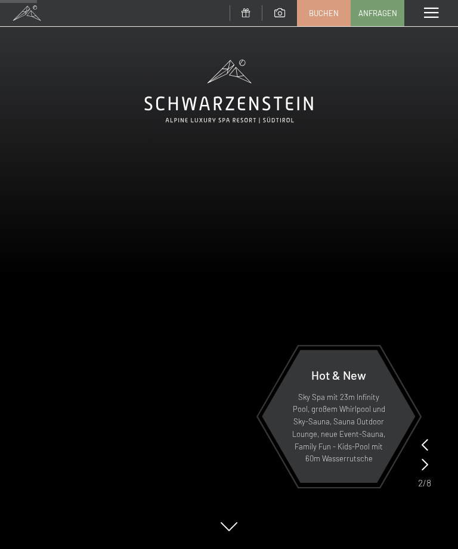 The width and height of the screenshot is (458, 549). Describe the element at coordinates (339, 375) in the screenshot. I see `span: Hot & New` at that location.